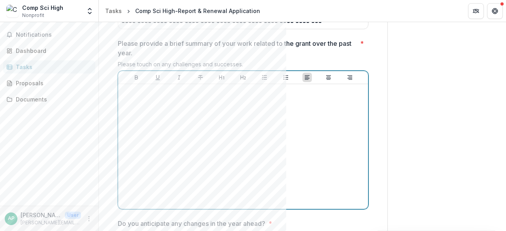  Describe the element at coordinates (476, 11) in the screenshot. I see `button: Partners` at that location.